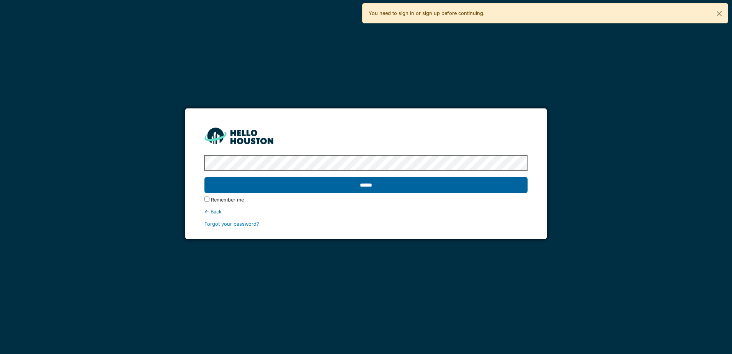 The image size is (732, 354). Describe the element at coordinates (232, 224) in the screenshot. I see `a: Forgot your password?` at that location.